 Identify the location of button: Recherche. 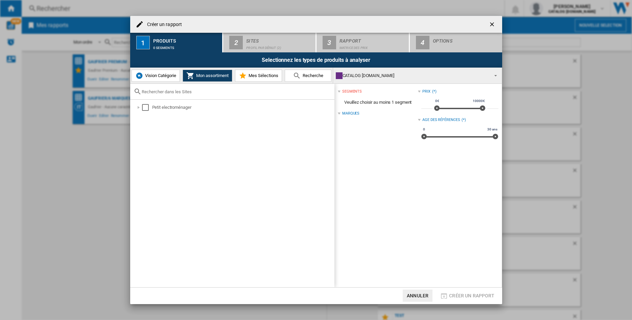
(308, 76).